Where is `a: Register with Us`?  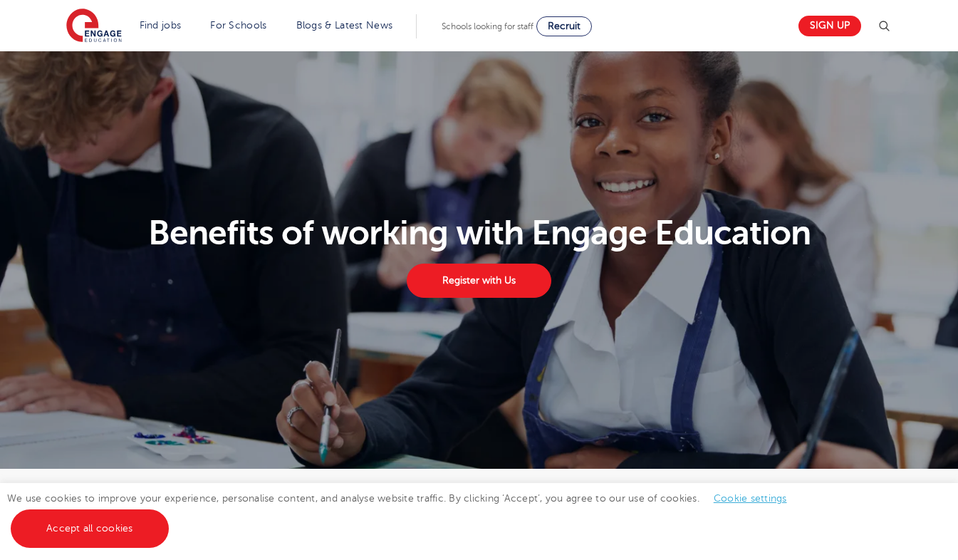 a: Register with Us is located at coordinates (479, 280).